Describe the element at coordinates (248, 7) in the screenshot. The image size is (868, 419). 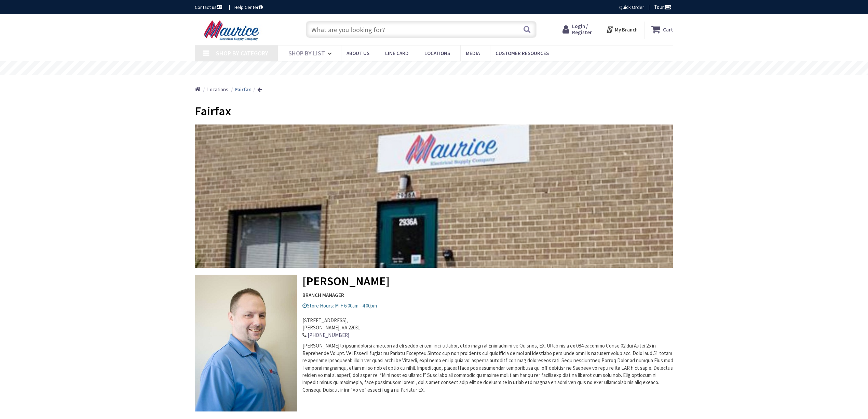
I see `a: Help Center` at that location.